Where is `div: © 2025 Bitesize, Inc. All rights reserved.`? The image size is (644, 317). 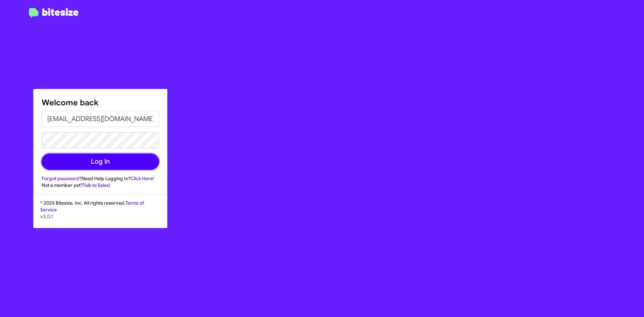 div: © 2025 Bitesize, Inc. All rights reserved. is located at coordinates (100, 214).